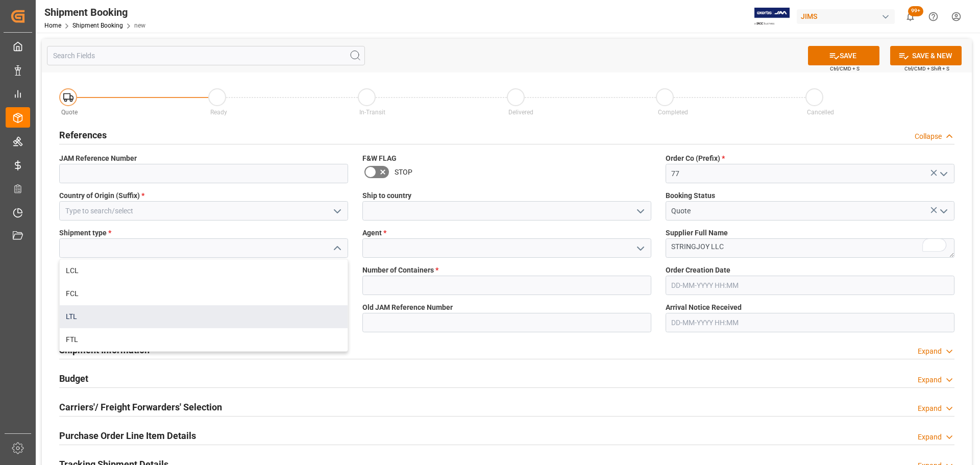  I want to click on span: Cancelled, so click(821, 112).